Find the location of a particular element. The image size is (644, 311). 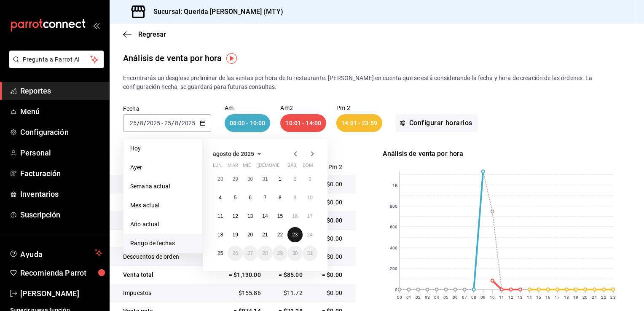

text: 12 is located at coordinates (511, 298).